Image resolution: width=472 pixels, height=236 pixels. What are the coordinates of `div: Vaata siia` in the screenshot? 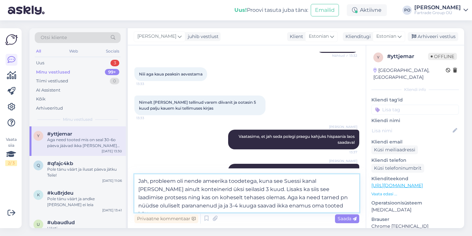 It's located at (11, 151).